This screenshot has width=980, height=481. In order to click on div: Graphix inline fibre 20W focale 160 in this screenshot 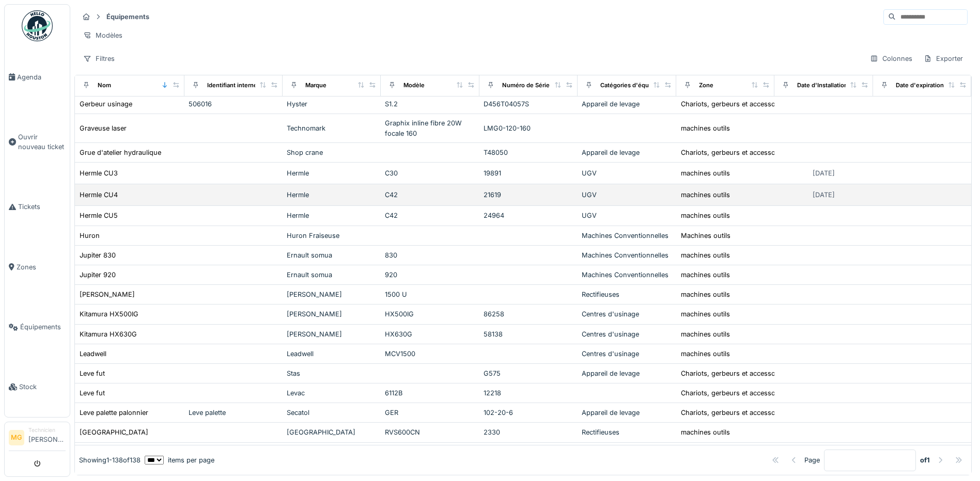, I will do `click(430, 128)`.